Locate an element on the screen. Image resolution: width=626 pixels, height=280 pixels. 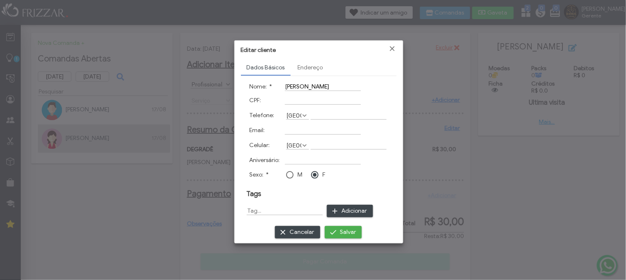
label: F is located at coordinates (324, 174).